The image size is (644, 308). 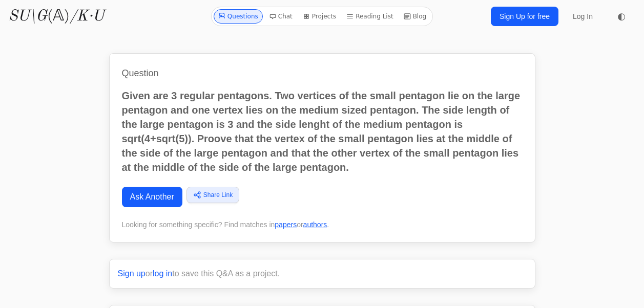 I want to click on a: log in, so click(x=162, y=274).